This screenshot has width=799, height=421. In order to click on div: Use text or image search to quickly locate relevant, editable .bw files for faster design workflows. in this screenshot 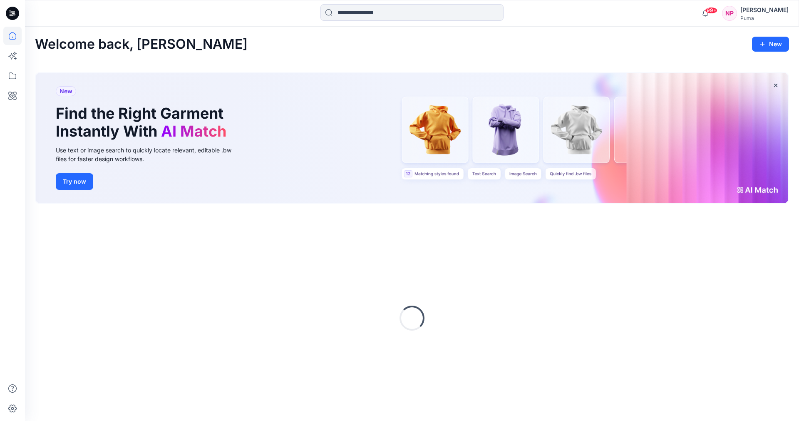, I will do `click(149, 154)`.